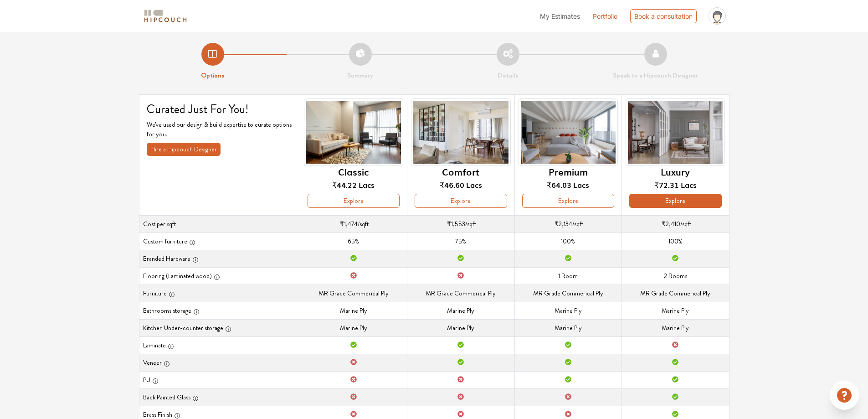 The height and width of the screenshot is (419, 868). What do you see at coordinates (166, 16) in the screenshot?
I see `img: logo-horizontal.svg` at bounding box center [166, 16].